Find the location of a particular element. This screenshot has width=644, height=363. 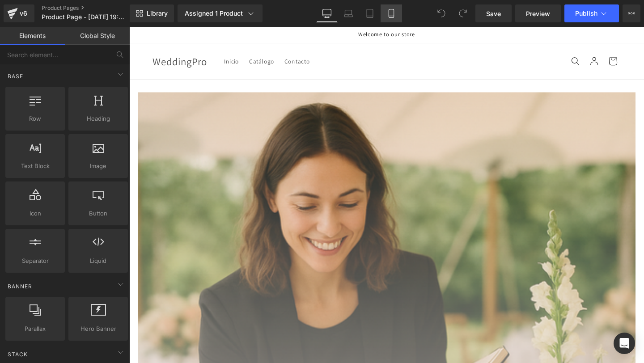

span: Base is located at coordinates (15, 76).